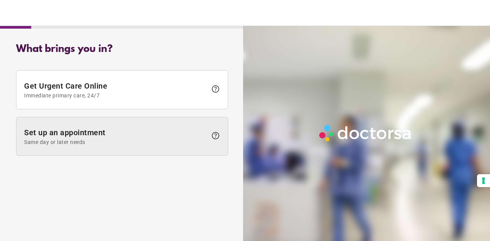 This screenshot has height=241, width=490. I want to click on img: Logo-Doctorsa-trans-White-partial-flat.png, so click(365, 133).